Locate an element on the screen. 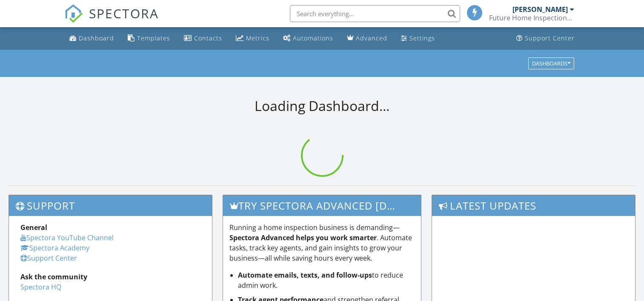 The width and height of the screenshot is (644, 301). div: Dashboards is located at coordinates (552, 63).